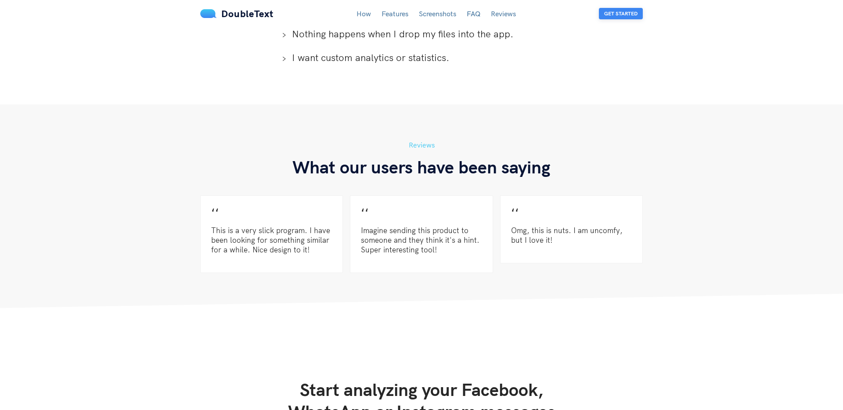  What do you see at coordinates (473, 14) in the screenshot?
I see `a: FAQ` at bounding box center [473, 14].